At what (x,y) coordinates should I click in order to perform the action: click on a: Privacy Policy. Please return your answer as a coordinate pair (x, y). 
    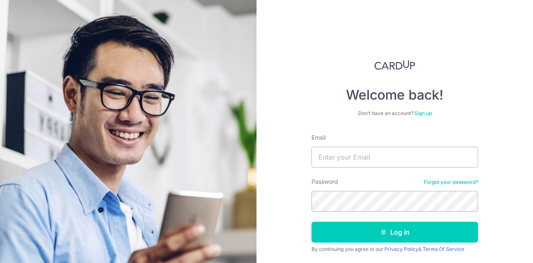
    Looking at the image, I should click on (401, 248).